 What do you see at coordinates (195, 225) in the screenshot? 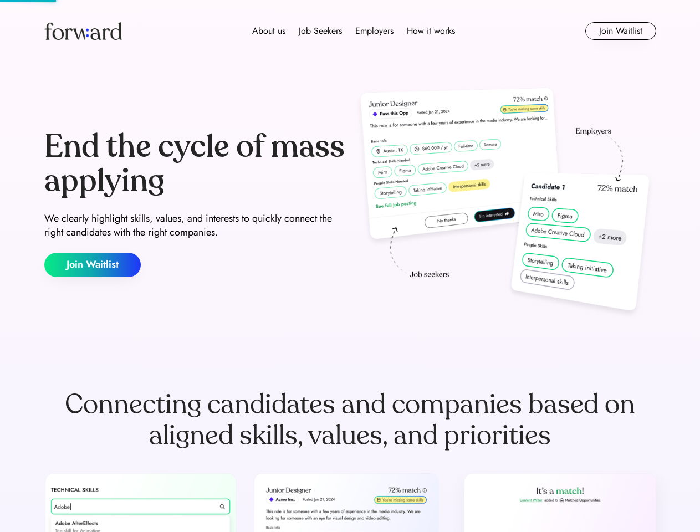
I see `div: We clearly highlight skills, values, and interests to quickly connect the right candidates with t...` at bounding box center [195, 225].